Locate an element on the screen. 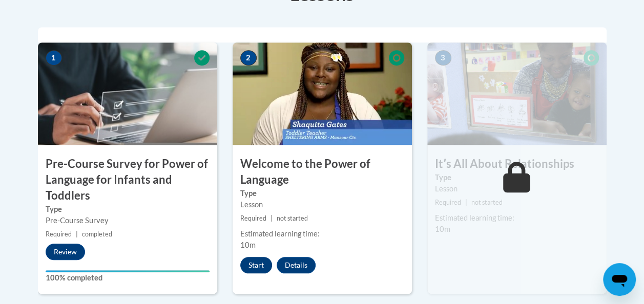  span: 2 is located at coordinates (249, 58).